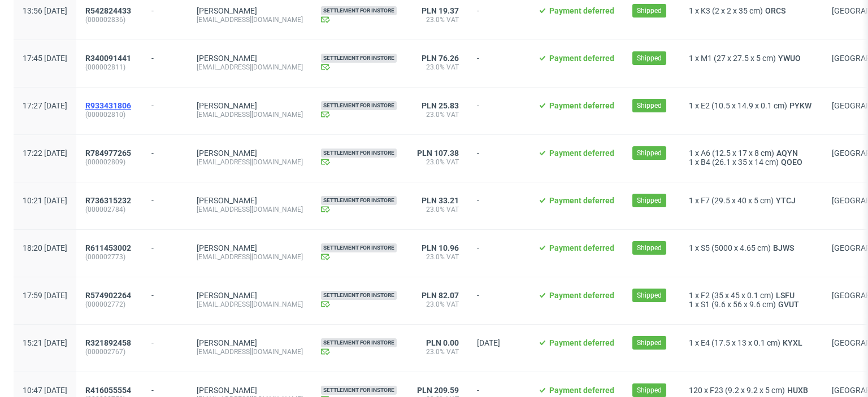 The width and height of the screenshot is (868, 397). Describe the element at coordinates (109, 20) in the screenshot. I see `span: (000002836)` at that location.